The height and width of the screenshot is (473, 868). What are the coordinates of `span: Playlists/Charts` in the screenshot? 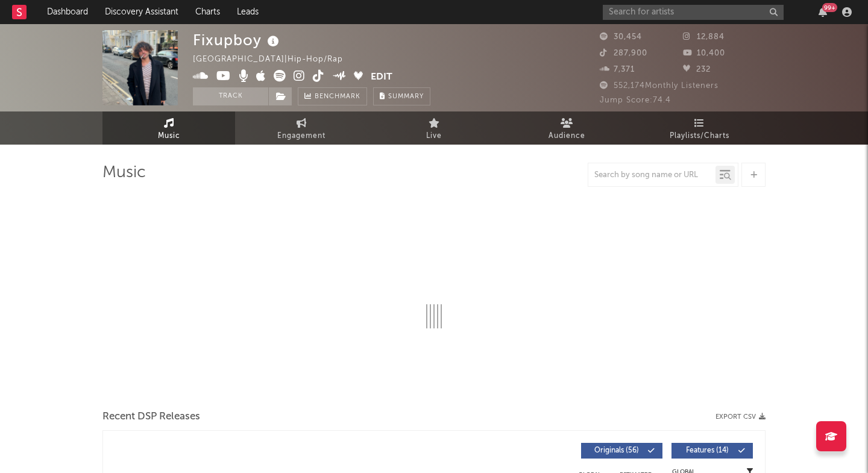 It's located at (699, 136).